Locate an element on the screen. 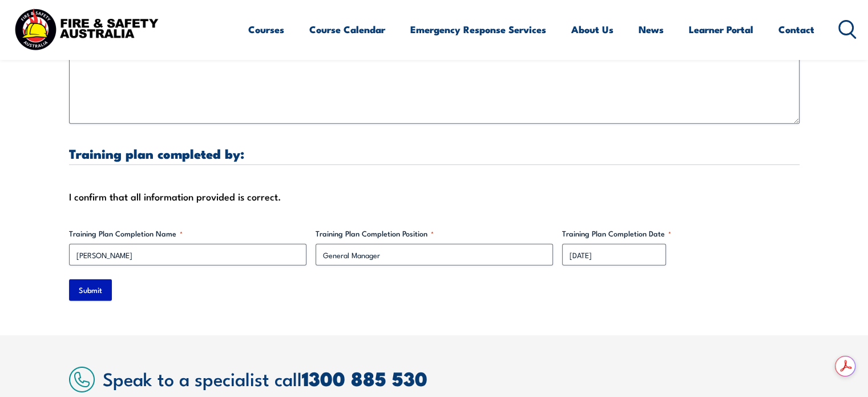 The image size is (868, 397). a: News is located at coordinates (651, 29).